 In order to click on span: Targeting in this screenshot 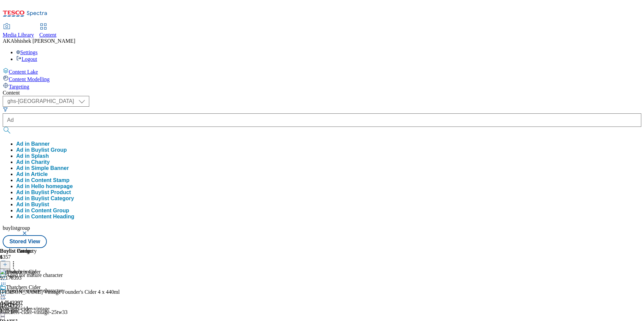, I will do `click(19, 87)`.